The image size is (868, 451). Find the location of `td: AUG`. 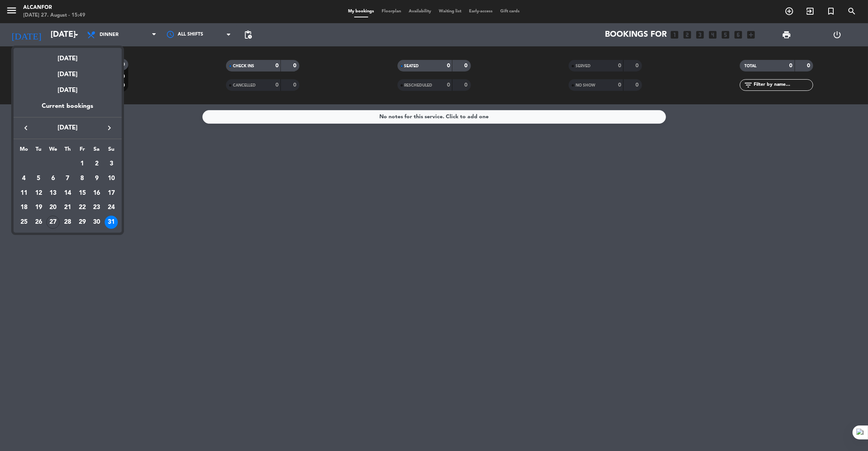

td: AUG is located at coordinates (45, 164).